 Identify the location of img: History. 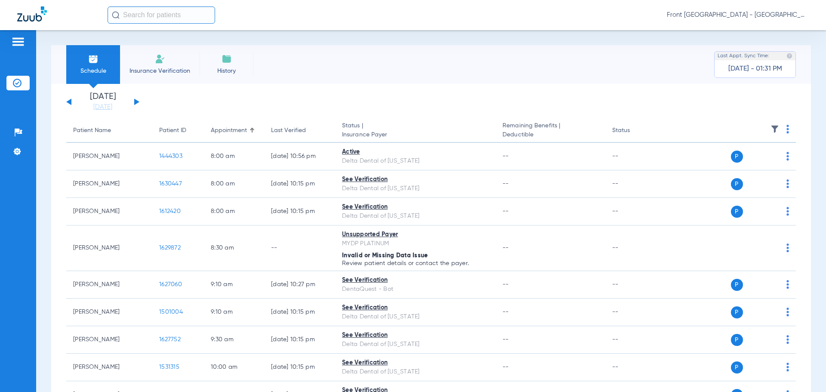
(227, 59).